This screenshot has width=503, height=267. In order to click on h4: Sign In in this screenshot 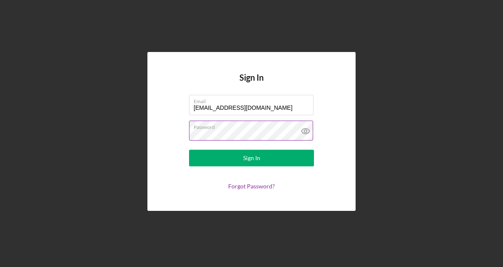, I will do `click(252, 84)`.